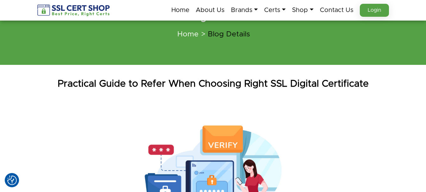 The height and width of the screenshot is (192, 426). Describe the element at coordinates (12, 181) in the screenshot. I see `button: Consent Preferences` at that location.